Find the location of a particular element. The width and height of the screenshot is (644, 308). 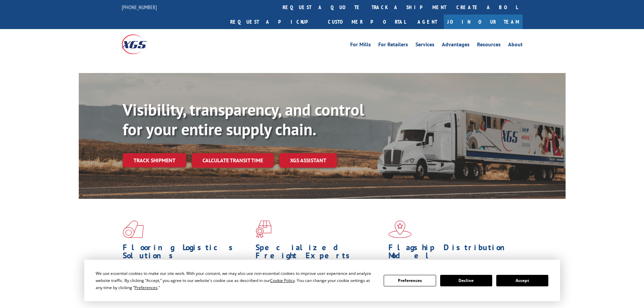

a: Join Our Team is located at coordinates (484, 22).